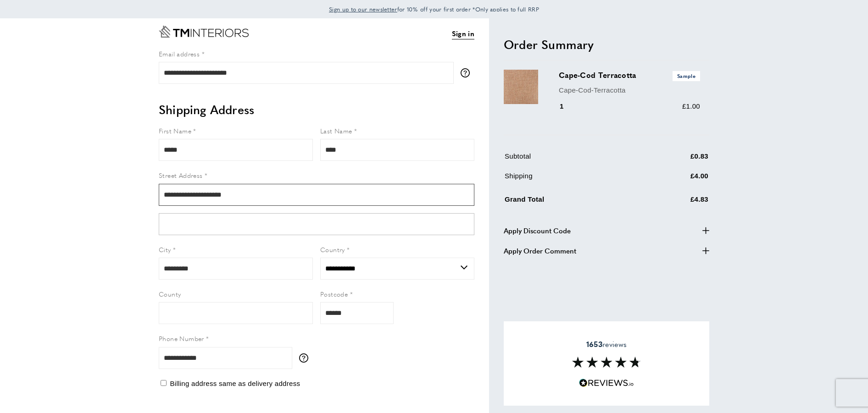 This screenshot has height=413, width=868. Describe the element at coordinates (574, 202) in the screenshot. I see `td: Grand Total` at that location.